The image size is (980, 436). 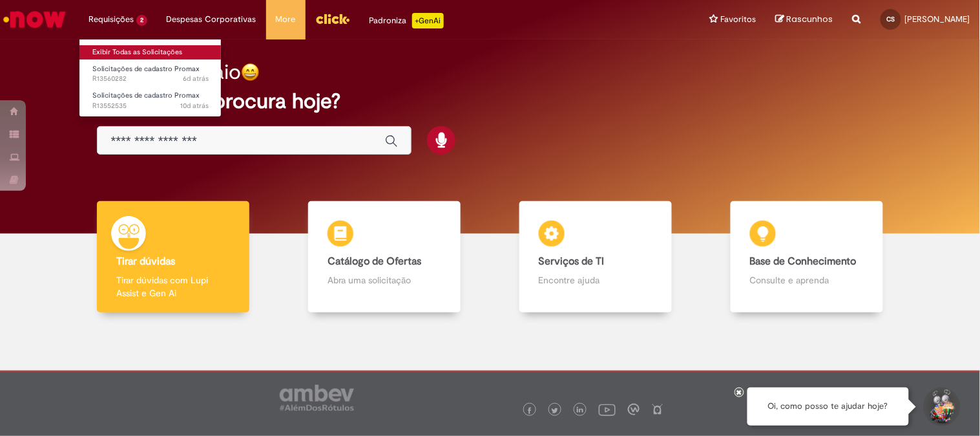 I want to click on ul: Requisições, so click(x=150, y=77).